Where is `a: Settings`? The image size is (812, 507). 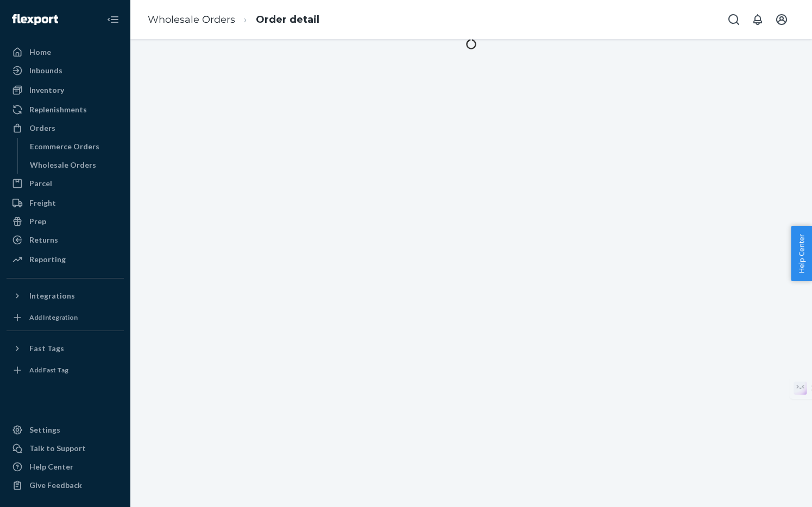
a: Settings is located at coordinates (65, 430).